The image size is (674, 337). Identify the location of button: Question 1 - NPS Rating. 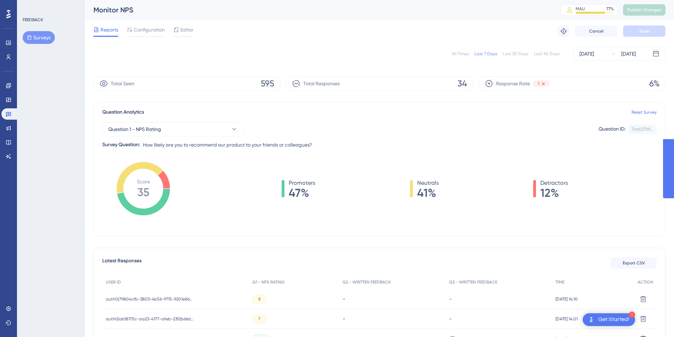
(173, 129).